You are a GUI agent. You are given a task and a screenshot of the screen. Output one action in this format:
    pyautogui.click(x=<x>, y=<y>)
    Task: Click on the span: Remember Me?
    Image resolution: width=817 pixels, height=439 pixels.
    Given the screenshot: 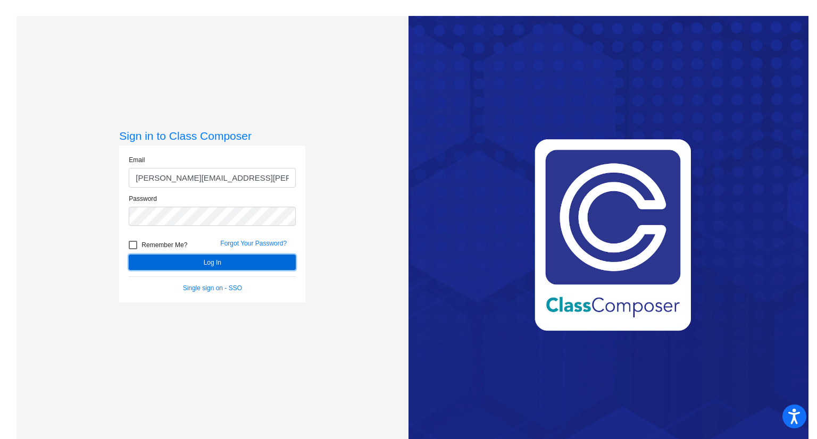 What is the action you would take?
    pyautogui.click(x=164, y=245)
    